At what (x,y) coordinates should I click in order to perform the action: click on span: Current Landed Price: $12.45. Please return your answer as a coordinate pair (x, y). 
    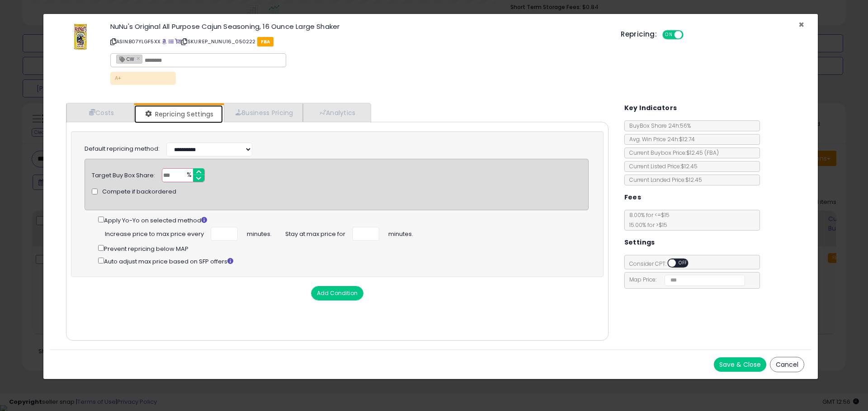
    Looking at the image, I should click on (663, 179).